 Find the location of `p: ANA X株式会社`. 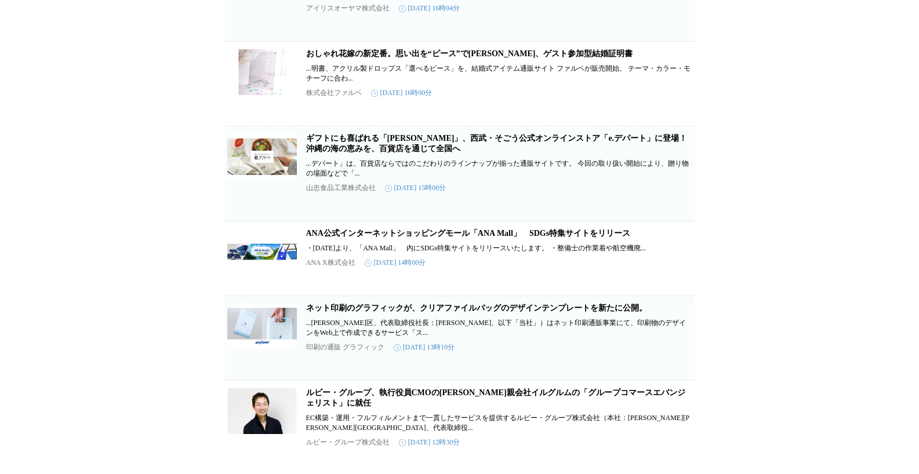

p: ANA X株式会社 is located at coordinates (330, 263).